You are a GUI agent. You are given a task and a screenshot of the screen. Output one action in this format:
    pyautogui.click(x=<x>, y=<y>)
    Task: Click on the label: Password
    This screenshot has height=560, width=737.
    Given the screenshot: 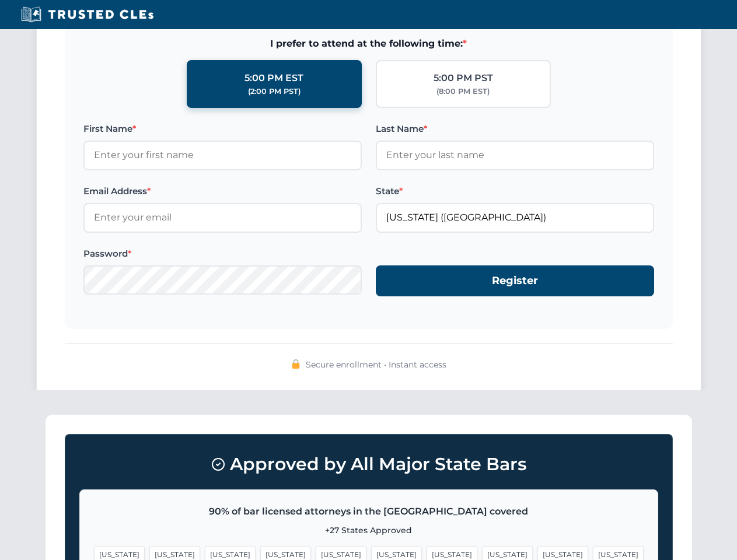 What is the action you would take?
    pyautogui.click(x=222, y=254)
    